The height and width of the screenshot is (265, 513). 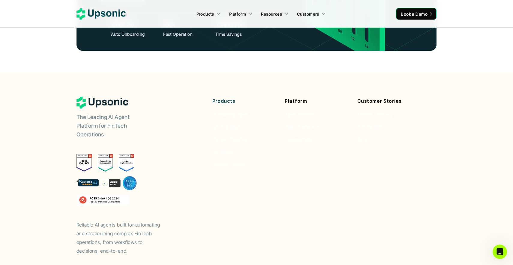 I want to click on span: Agent Platform, so click(x=300, y=114).